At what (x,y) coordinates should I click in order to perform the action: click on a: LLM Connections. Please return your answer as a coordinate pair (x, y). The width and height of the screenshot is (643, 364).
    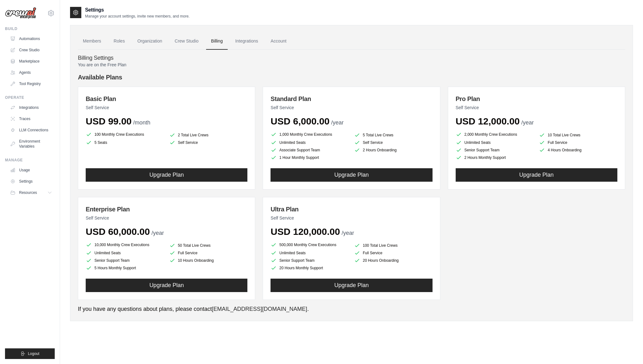
    Looking at the image, I should click on (31, 130).